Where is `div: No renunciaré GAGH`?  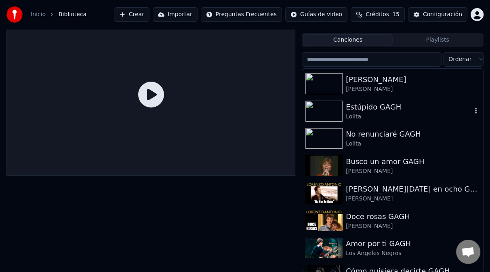
div: No renunciaré GAGH is located at coordinates (412, 134).